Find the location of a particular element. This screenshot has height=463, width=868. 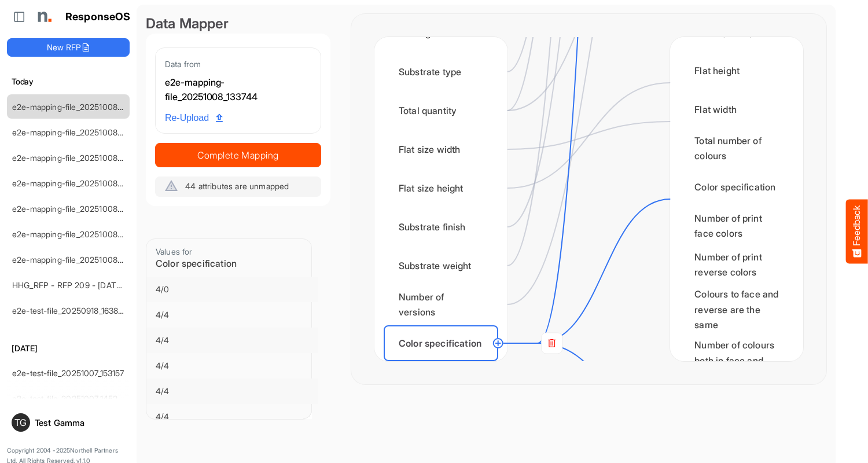

button: Complete Mapping is located at coordinates (238, 155).